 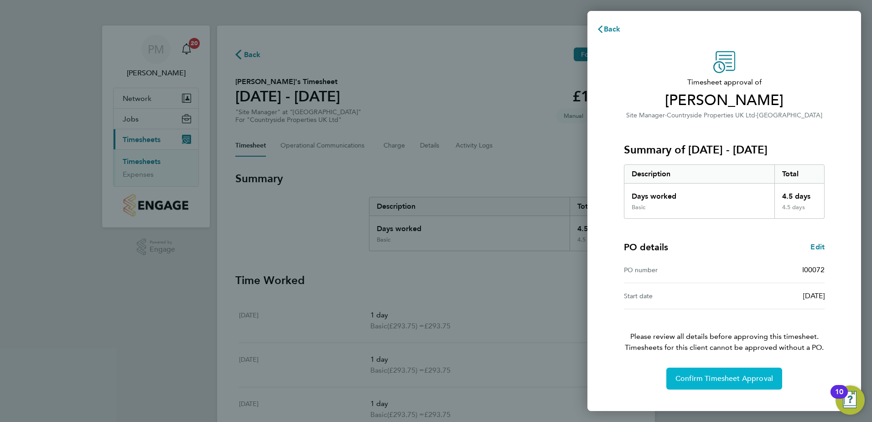 I want to click on h4: PO details, so click(x=646, y=247).